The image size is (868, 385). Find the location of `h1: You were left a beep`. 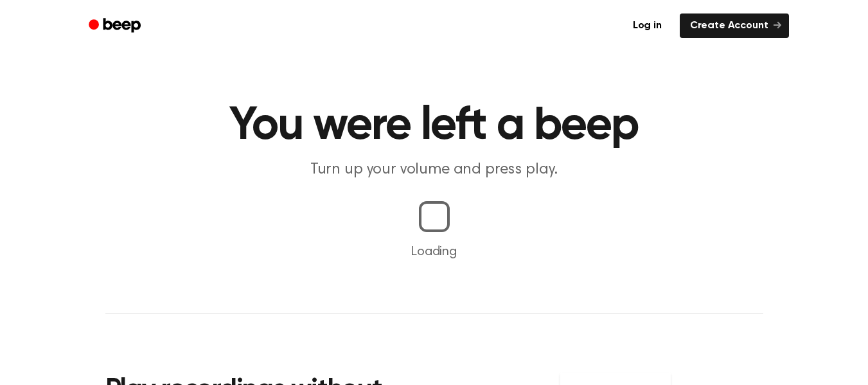

h1: You were left a beep is located at coordinates (434, 126).